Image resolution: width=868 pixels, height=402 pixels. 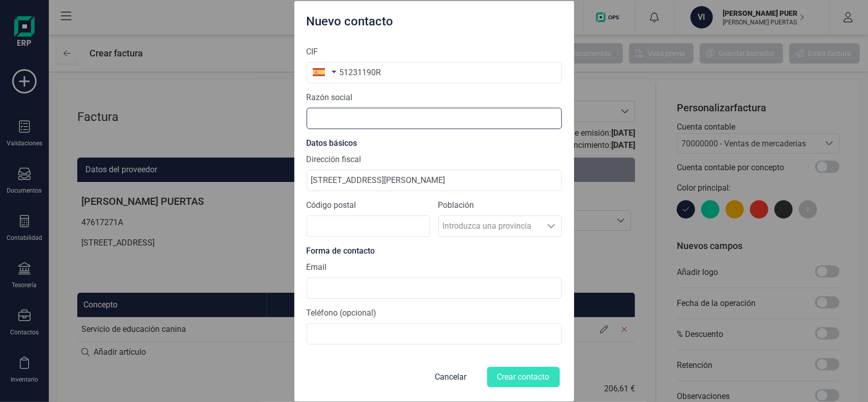 I want to click on div: Nuevo contacto, so click(x=434, y=19).